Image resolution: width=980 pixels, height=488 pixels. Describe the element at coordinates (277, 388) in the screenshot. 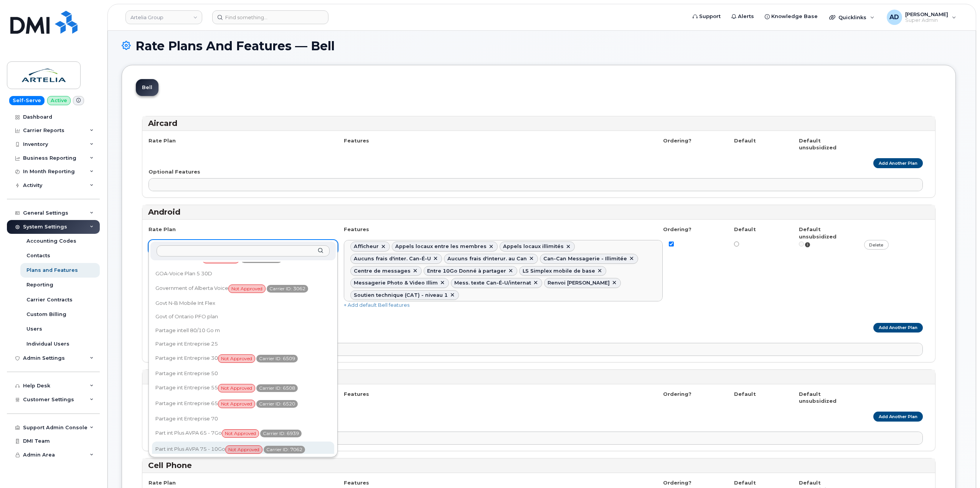

I see `span: Carrier ID: 6508` at that location.